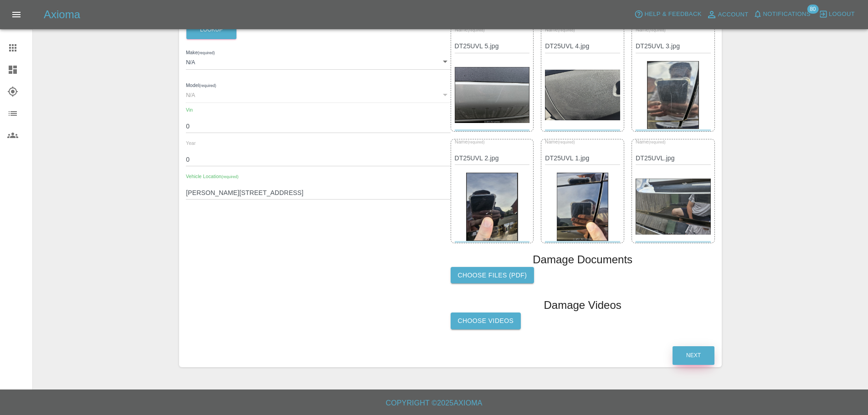  I want to click on label: Model, so click(201, 86).